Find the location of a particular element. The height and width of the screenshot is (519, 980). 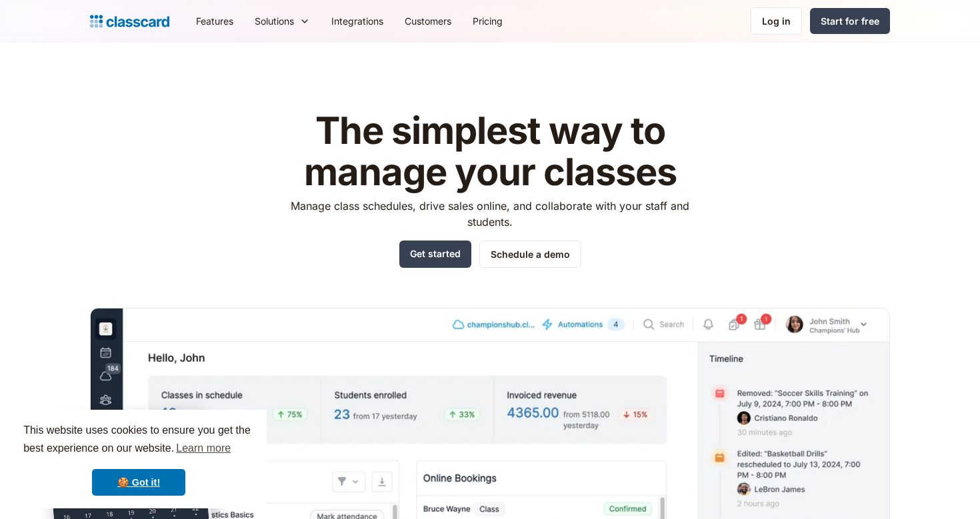

a: Log in is located at coordinates (776, 21).